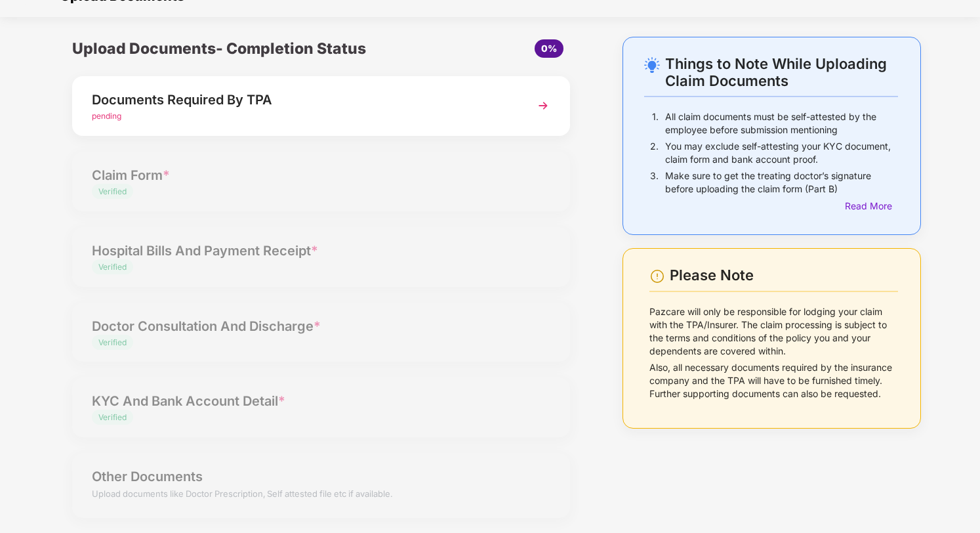 The image size is (980, 533). Describe the element at coordinates (782, 153) in the screenshot. I see `p: You may exclude self-attesting your KYC document, claim form and bank account proof.` at that location.